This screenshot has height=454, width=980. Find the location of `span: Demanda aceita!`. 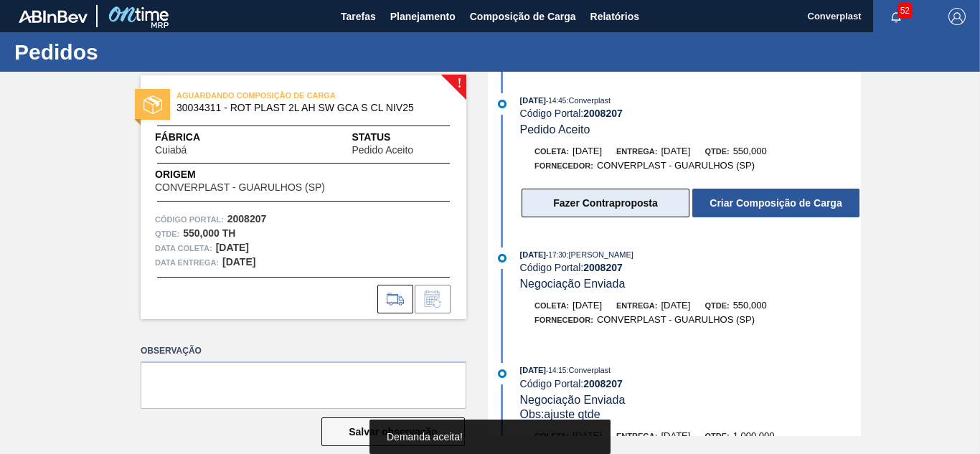

span: Demanda aceita! is located at coordinates (425, 437).